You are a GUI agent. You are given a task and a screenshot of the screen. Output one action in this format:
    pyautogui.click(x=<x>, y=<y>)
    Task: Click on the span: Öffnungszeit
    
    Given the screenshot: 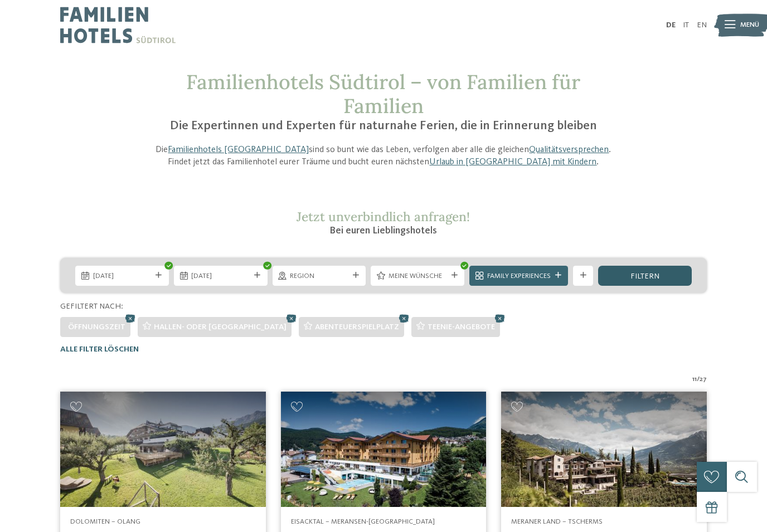 What is the action you would take?
    pyautogui.click(x=97, y=327)
    